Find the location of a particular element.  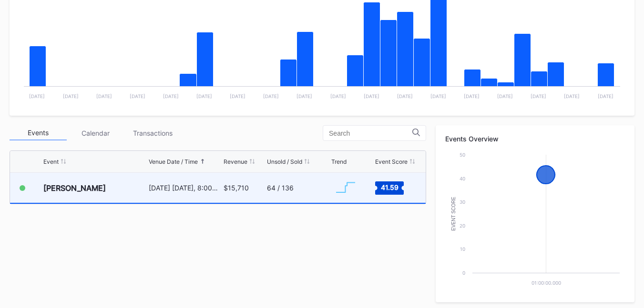

div: Event is located at coordinates (51, 161).